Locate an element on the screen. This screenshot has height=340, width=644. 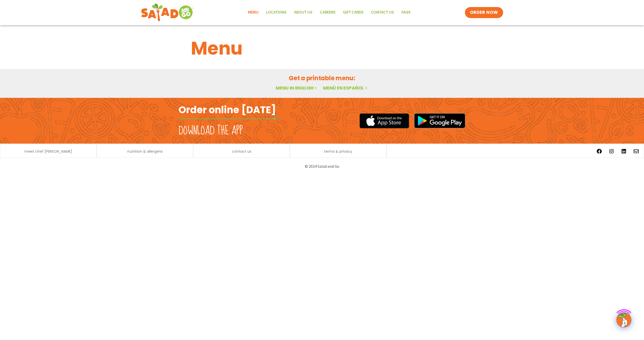
h2: Download the app is located at coordinates (211, 131).